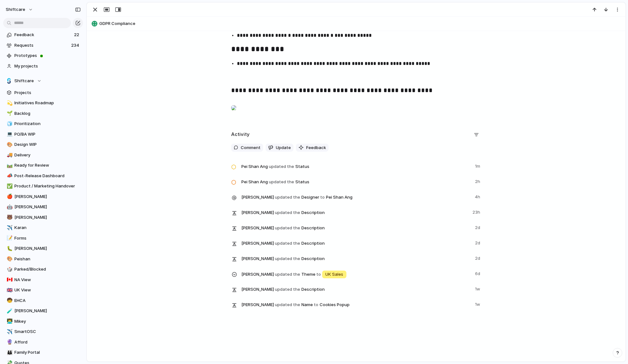 This screenshot has width=628, height=364. What do you see at coordinates (283, 148) in the screenshot?
I see `span: Update` at bounding box center [283, 148].